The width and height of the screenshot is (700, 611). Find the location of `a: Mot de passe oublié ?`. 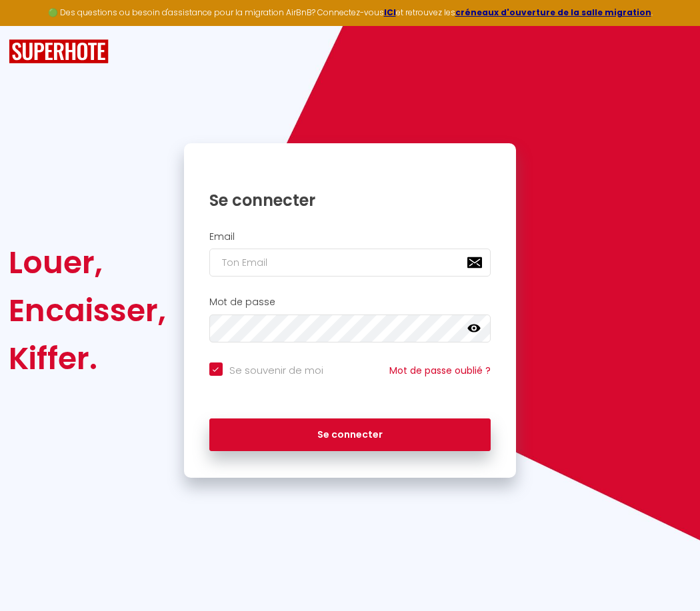

a: Mot de passe oublié ? is located at coordinates (440, 370).